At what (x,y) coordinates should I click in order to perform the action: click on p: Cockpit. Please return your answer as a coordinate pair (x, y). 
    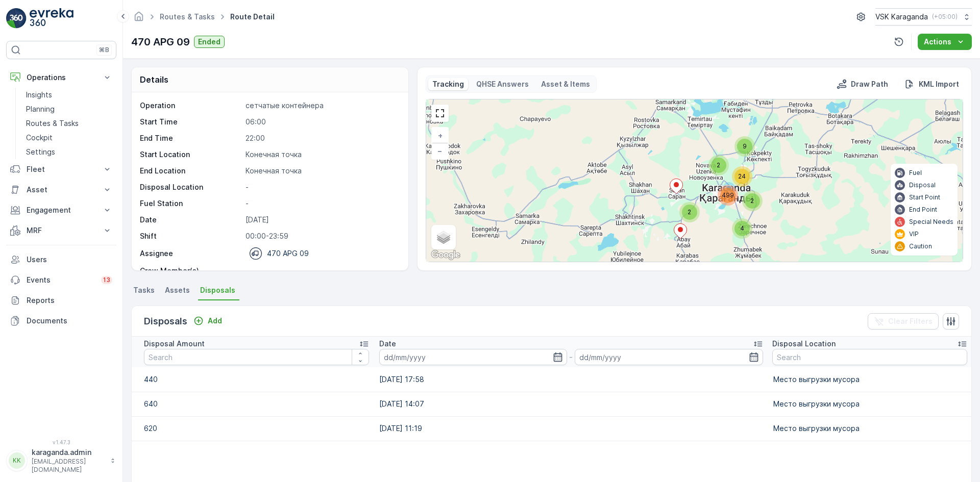
    Looking at the image, I should click on (39, 138).